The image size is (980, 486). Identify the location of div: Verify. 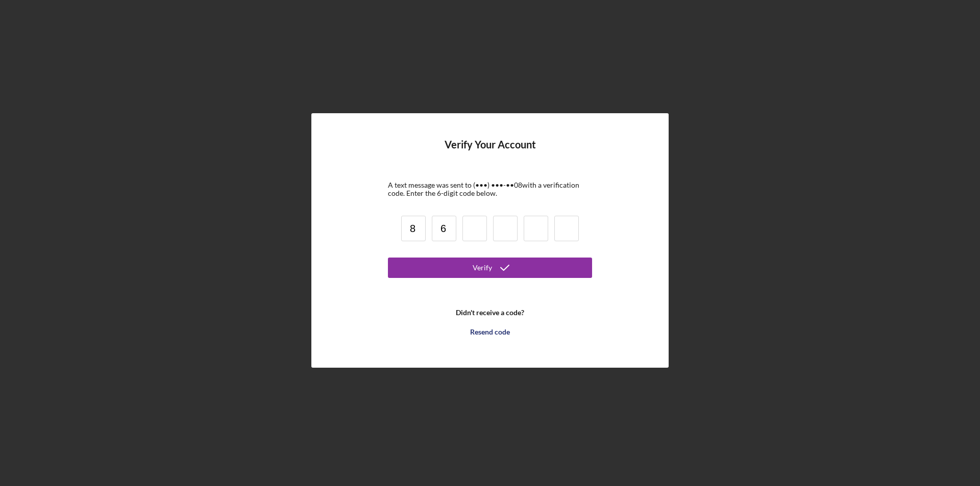
(483, 268).